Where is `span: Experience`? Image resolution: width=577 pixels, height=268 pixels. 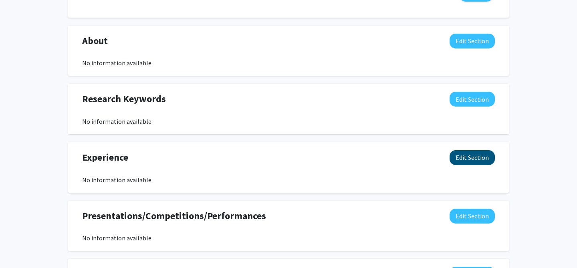
span: Experience is located at coordinates (105, 157).